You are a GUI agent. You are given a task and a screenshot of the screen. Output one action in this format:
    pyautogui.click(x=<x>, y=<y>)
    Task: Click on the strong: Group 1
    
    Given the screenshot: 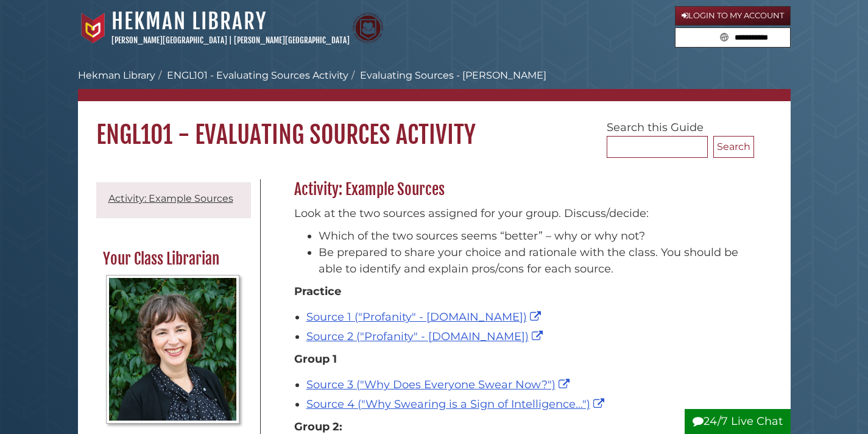 What is the action you would take?
    pyautogui.click(x=315, y=359)
    